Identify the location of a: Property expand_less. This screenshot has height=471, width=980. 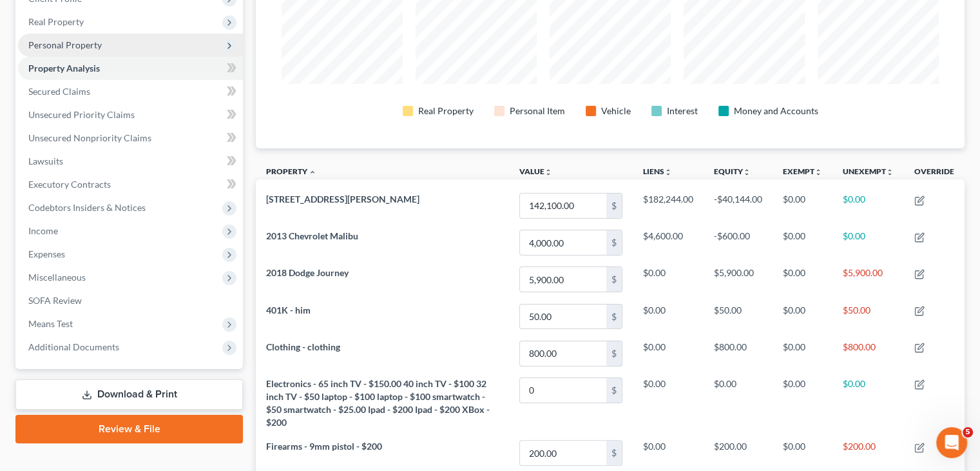
(291, 171).